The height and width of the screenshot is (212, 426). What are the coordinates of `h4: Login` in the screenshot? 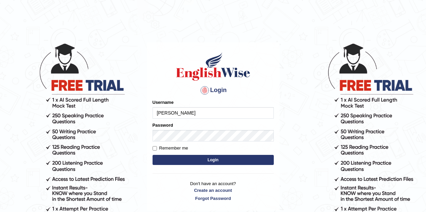 It's located at (213, 91).